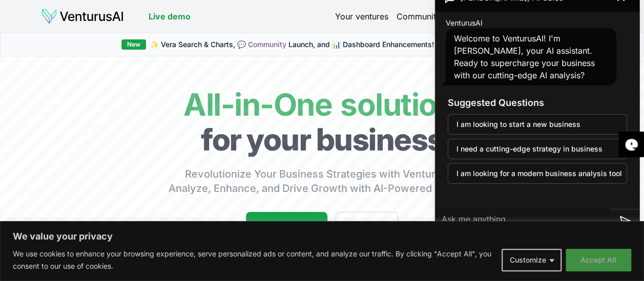  I want to click on a: Live Demo, so click(367, 225).